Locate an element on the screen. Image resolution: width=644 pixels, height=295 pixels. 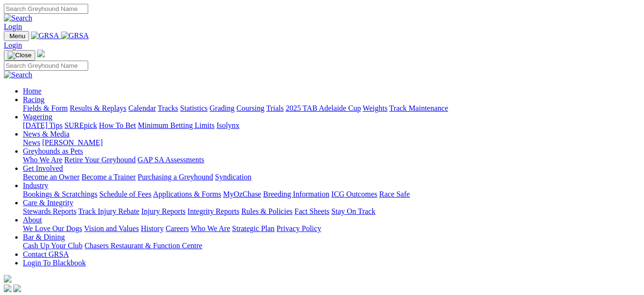
a: Statistics is located at coordinates (194, 108).